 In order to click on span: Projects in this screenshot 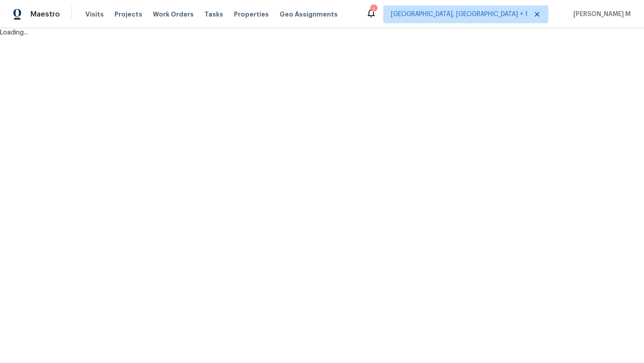, I will do `click(128, 15)`.